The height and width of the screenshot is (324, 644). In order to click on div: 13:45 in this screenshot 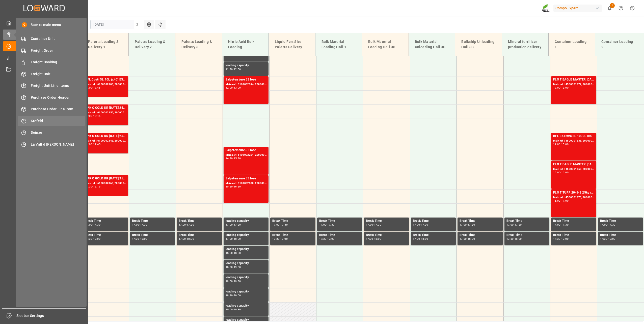, I will do `click(97, 116)`.